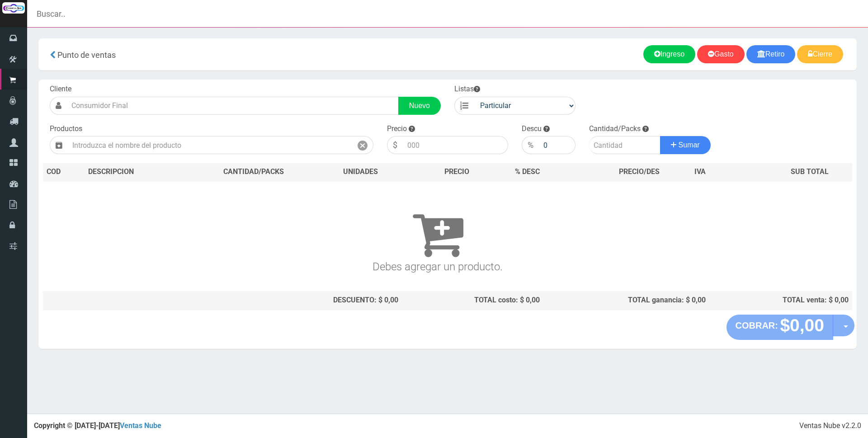 This screenshot has height=438, width=868. I want to click on label: Productos, so click(66, 129).